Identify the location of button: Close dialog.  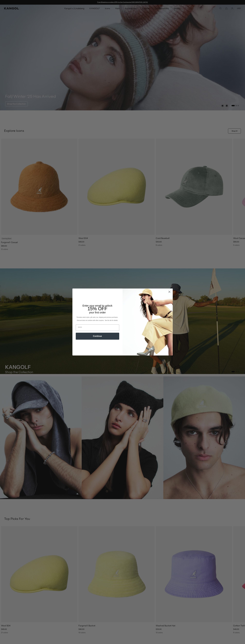
(169, 292).